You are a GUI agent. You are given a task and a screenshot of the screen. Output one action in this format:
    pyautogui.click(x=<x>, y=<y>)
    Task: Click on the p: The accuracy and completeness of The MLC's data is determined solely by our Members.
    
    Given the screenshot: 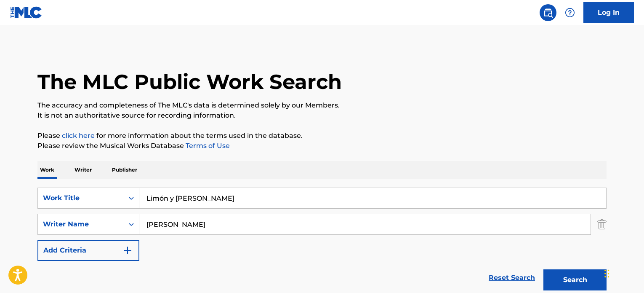 What is the action you would take?
    pyautogui.click(x=322, y=105)
    